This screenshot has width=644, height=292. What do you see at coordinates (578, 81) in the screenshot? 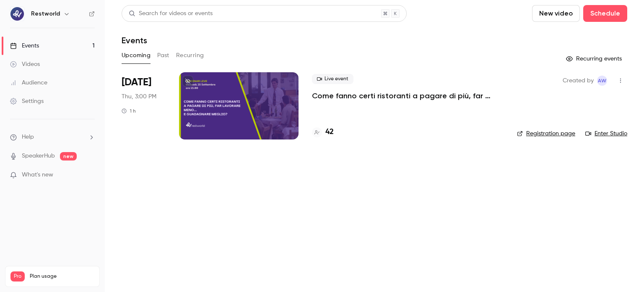
I see `span: Created by` at bounding box center [578, 81].